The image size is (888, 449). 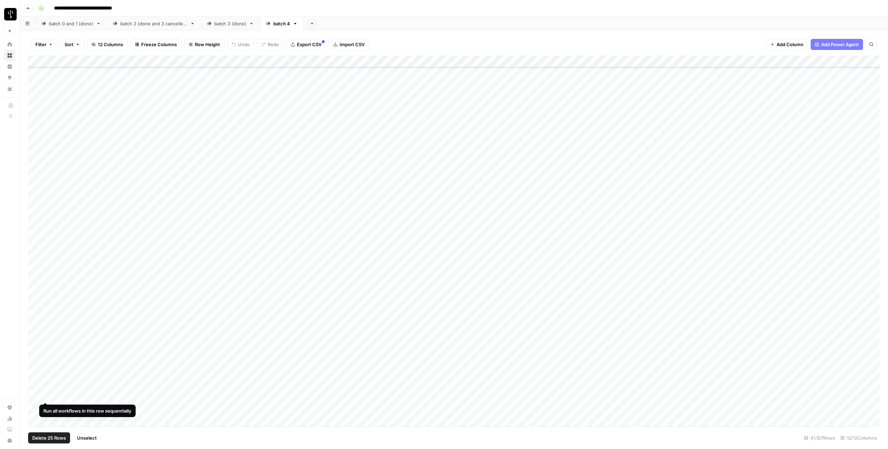 I want to click on span: Filter, so click(x=41, y=44).